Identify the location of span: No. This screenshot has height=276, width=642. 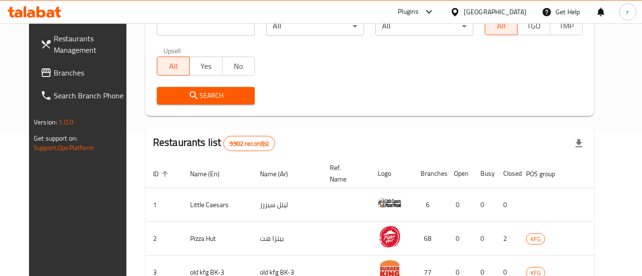
(239, 66).